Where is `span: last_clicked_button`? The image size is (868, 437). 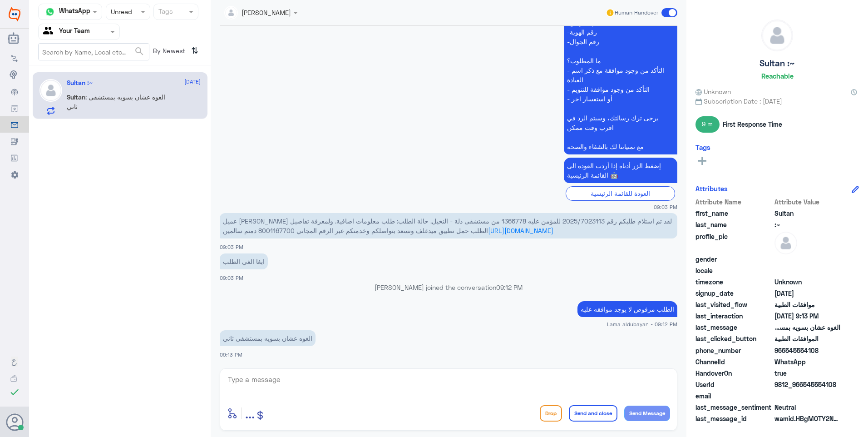 span: last_clicked_button is located at coordinates (734, 338).